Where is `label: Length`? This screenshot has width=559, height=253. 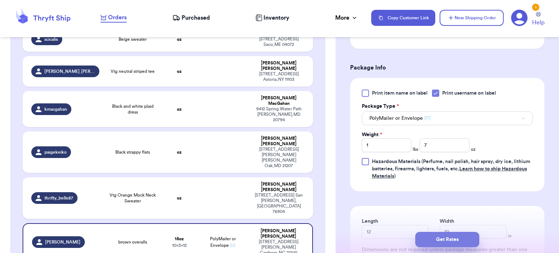
label: Length is located at coordinates (370, 221).